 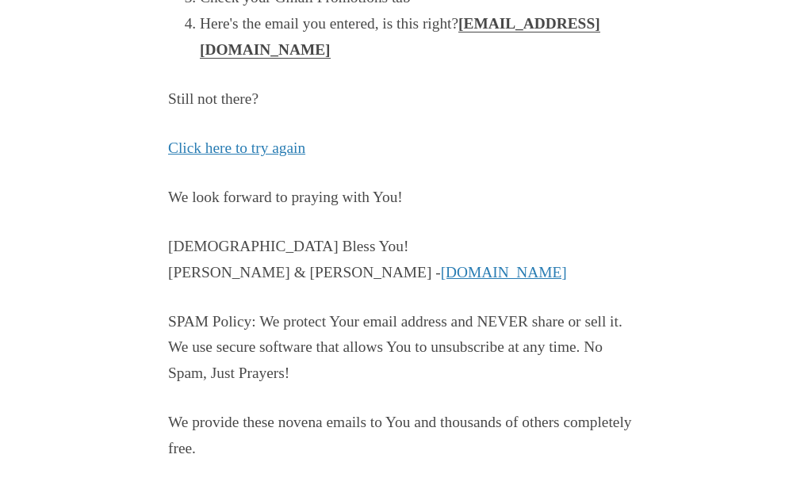 What do you see at coordinates (406, 349) in the screenshot?
I see `p: SPAM Policy: We protect Your email address and NEVER share or sell it. We use secure software tha...` at bounding box center [406, 349].